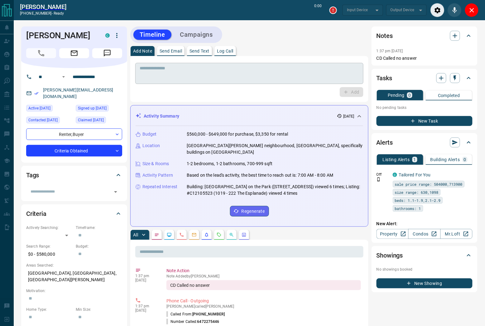  Describe the element at coordinates (49, 109) in the screenshot. I see `div: Mon Oct 13 2025` at that location.